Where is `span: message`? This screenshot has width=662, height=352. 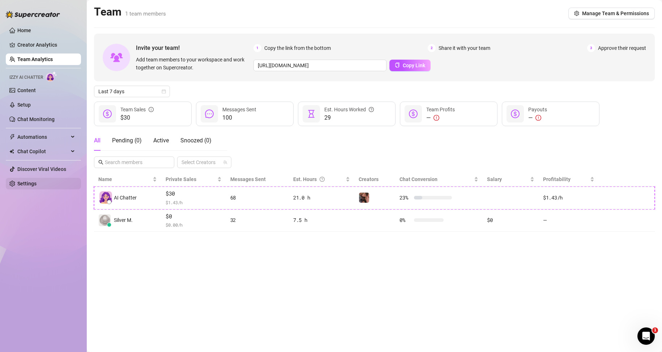 span: message is located at coordinates (209, 114).